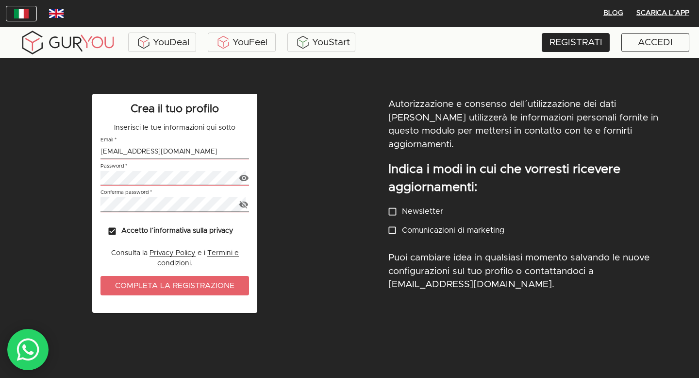 The image size is (699, 378). What do you see at coordinates (21, 14) in the screenshot?
I see `img: italy.83948c3f.jpg` at bounding box center [21, 14].